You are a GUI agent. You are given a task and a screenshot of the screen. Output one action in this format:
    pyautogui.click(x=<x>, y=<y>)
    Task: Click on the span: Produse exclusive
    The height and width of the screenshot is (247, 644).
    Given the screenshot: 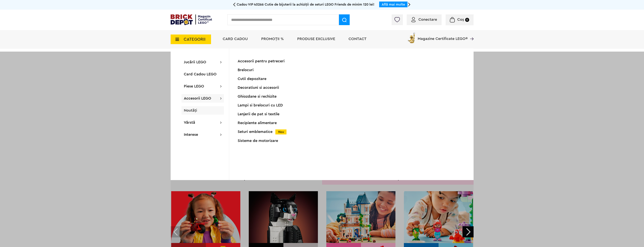 What is the action you would take?
    pyautogui.click(x=316, y=39)
    